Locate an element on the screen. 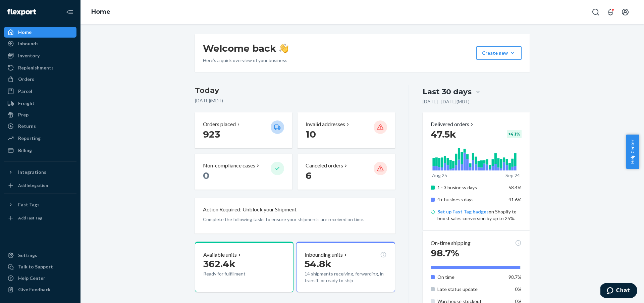 Image resolution: width=644 pixels, height=303 pixels. h1: Welcome back is located at coordinates (245, 48).